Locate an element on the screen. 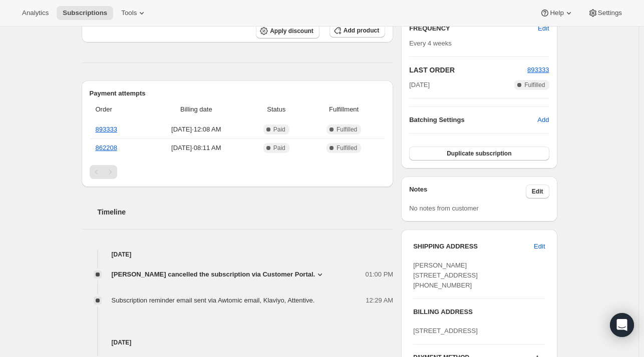  button: 893333 is located at coordinates (538, 70).